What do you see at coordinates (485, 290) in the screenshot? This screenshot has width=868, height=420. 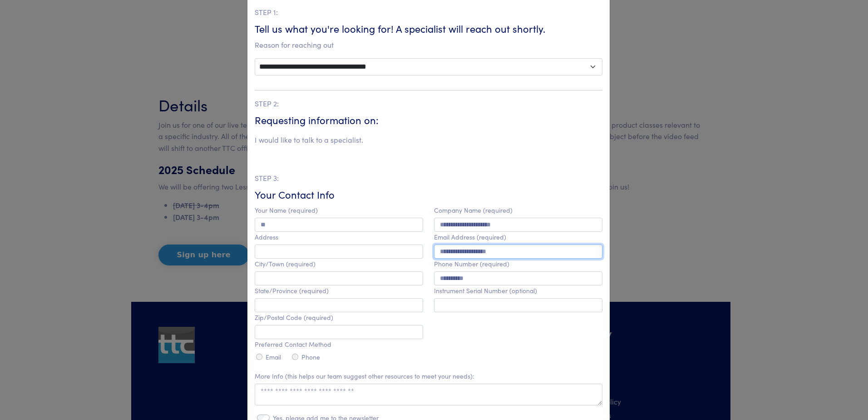 I see `label: Instrument Serial Number (optional)` at bounding box center [485, 290].